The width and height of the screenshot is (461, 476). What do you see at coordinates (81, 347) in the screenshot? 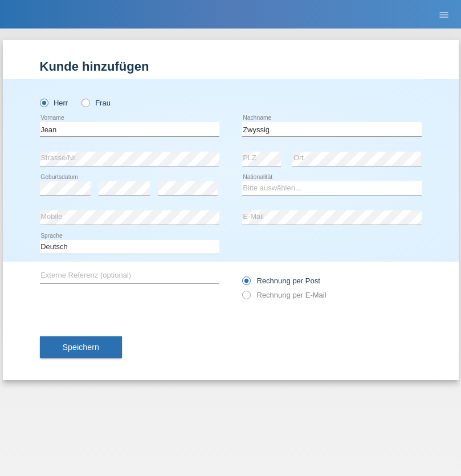
I see `button: Speichern` at bounding box center [81, 347].